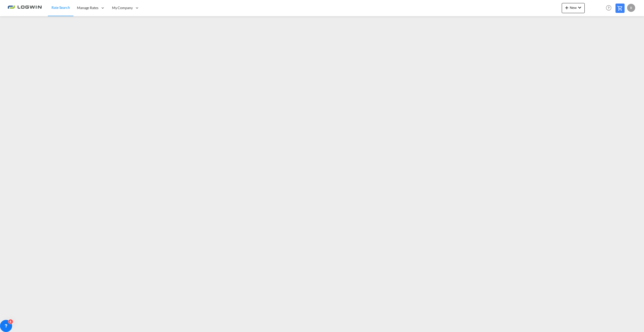  Describe the element at coordinates (580, 8) in the screenshot. I see `md-icon: icon-chevron-down` at that location.